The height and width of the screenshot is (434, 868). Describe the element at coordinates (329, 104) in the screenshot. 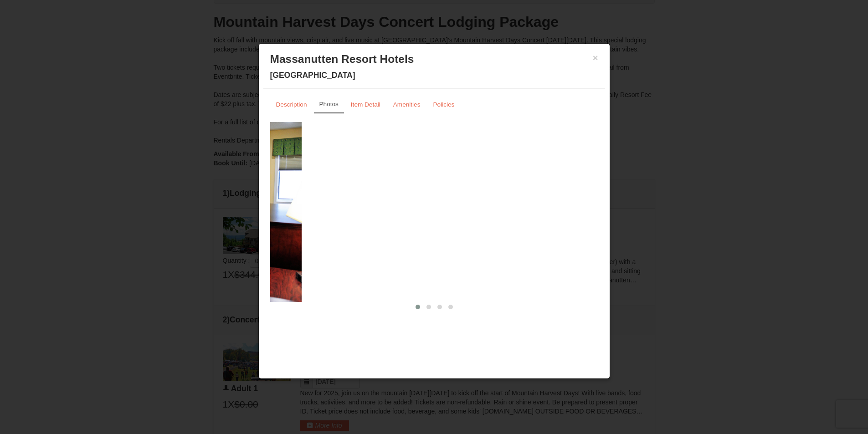

I see `small: Photos` at that location.